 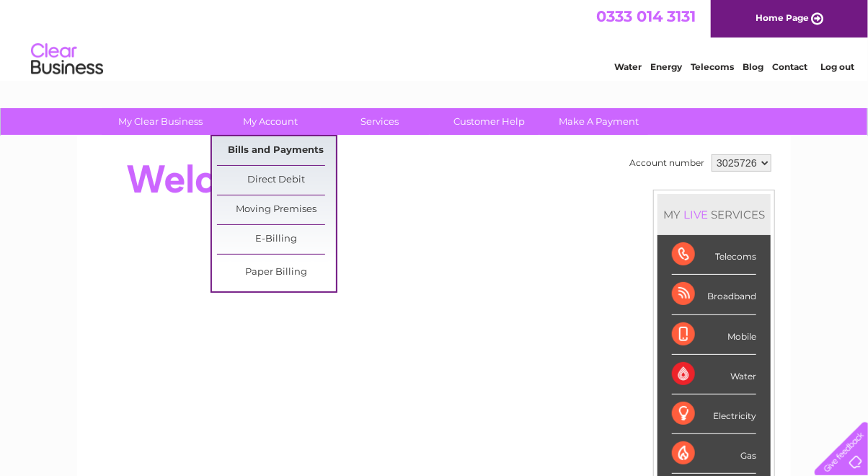 What do you see at coordinates (753, 67) in the screenshot?
I see `a: Blog` at bounding box center [753, 67].